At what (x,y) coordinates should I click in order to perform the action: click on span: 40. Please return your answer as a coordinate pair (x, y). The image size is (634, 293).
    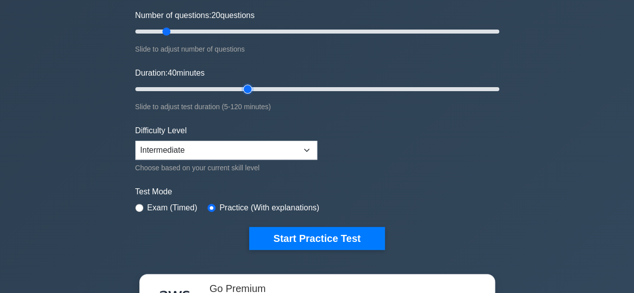
    Looking at the image, I should click on (172, 73).